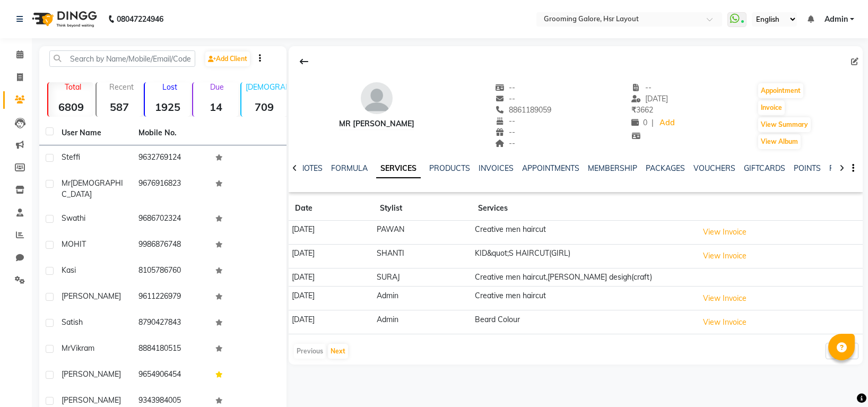  Describe the element at coordinates (72, 322) in the screenshot. I see `span: satish` at that location.